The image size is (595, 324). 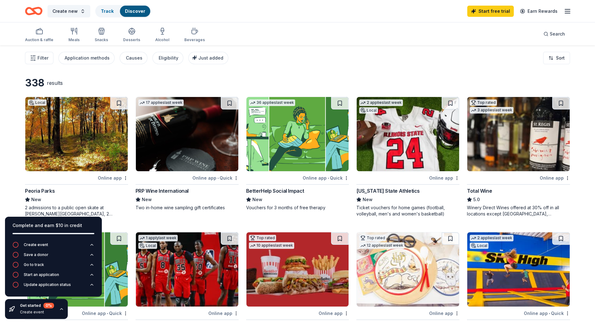 What do you see at coordinates (208, 58) in the screenshot?
I see `button: Just added` at bounding box center [208, 58].